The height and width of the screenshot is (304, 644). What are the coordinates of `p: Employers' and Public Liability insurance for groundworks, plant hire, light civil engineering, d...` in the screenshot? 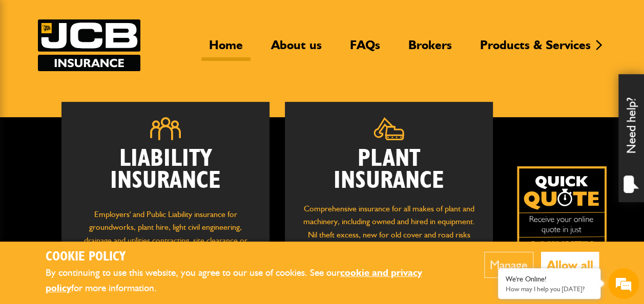 It's located at (166, 236).